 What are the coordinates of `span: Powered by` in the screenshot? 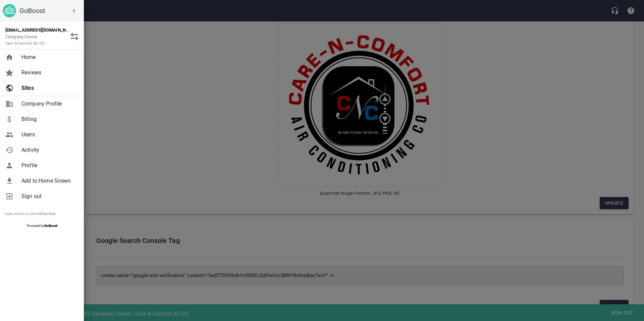 It's located at (42, 225).